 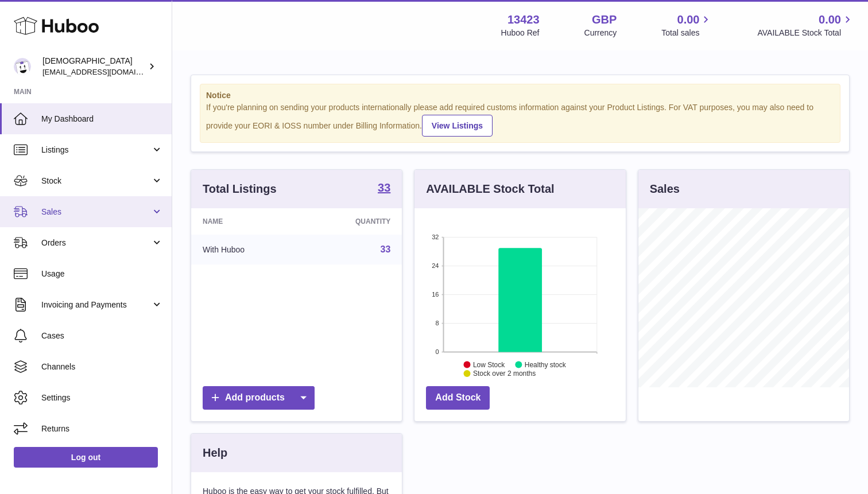 What do you see at coordinates (805, 25) in the screenshot?
I see `a: 0.00 AVAILABLE Stock Total` at bounding box center [805, 25].